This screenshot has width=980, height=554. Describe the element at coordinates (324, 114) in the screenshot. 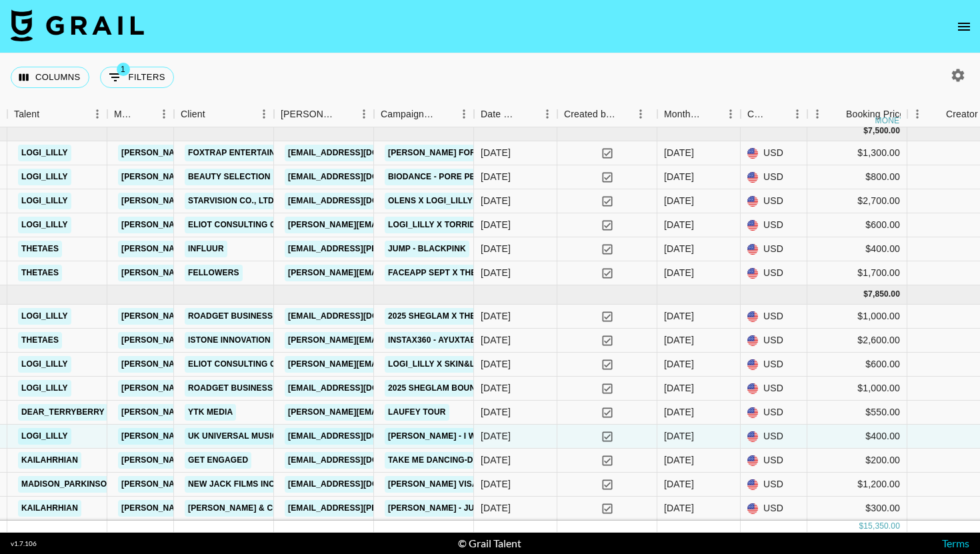

I see `div: Booker` at that location.